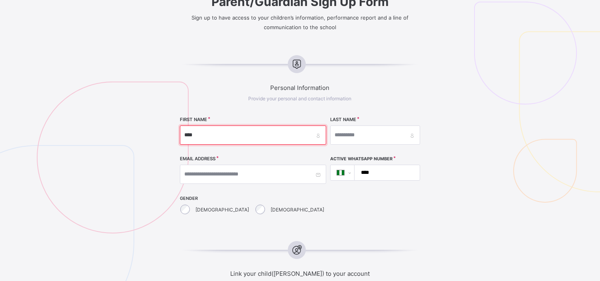 This screenshot has width=600, height=281. Describe the element at coordinates (300, 98) in the screenshot. I see `span: Provide your personal and contact information` at that location.